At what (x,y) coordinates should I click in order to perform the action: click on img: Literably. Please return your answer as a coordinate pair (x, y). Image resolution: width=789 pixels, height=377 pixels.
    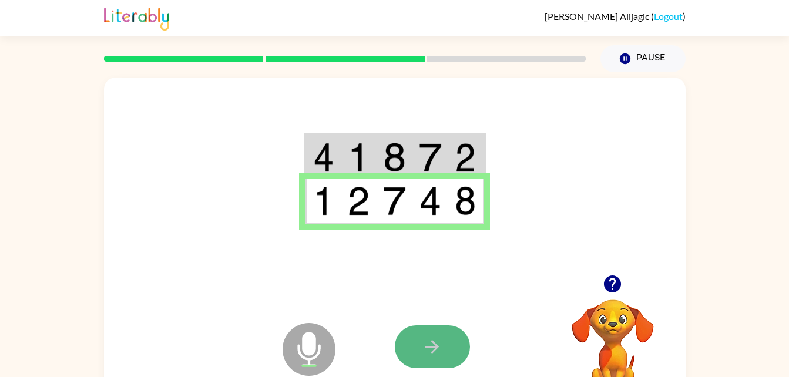
    Looking at the image, I should click on (136, 18).